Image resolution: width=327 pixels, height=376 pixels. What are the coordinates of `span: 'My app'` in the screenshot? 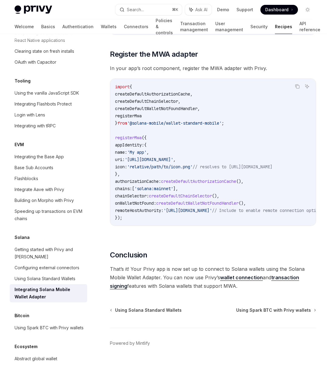 It's located at (137, 152).